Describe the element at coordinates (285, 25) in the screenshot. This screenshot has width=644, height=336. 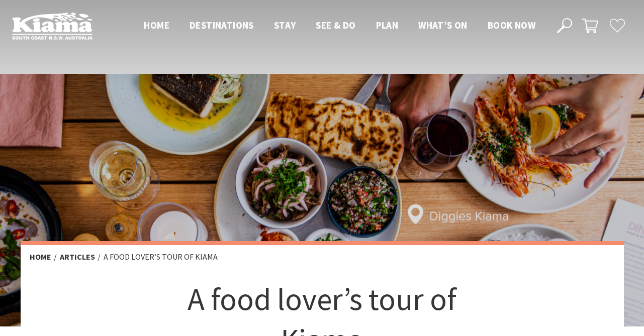
I see `span: Stay` at that location.